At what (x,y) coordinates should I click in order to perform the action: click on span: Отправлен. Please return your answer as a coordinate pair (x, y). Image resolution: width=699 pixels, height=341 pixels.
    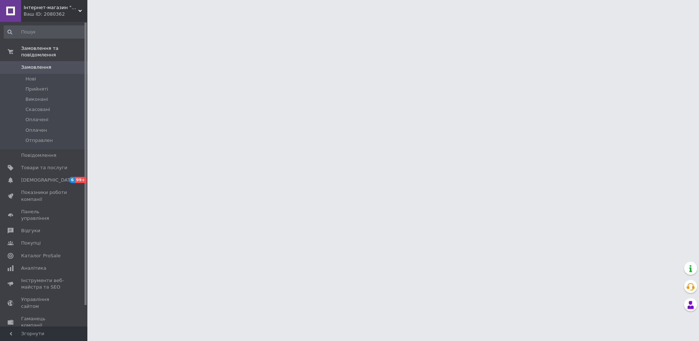
    Looking at the image, I should click on (39, 141).